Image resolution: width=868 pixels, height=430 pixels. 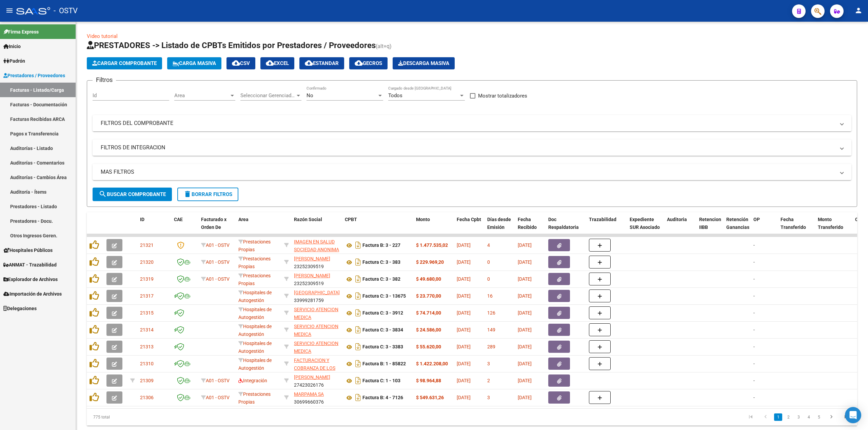 What do you see at coordinates (185, 227) in the screenshot?
I see `datatable-header-cell: CAE` at bounding box center [185, 227].